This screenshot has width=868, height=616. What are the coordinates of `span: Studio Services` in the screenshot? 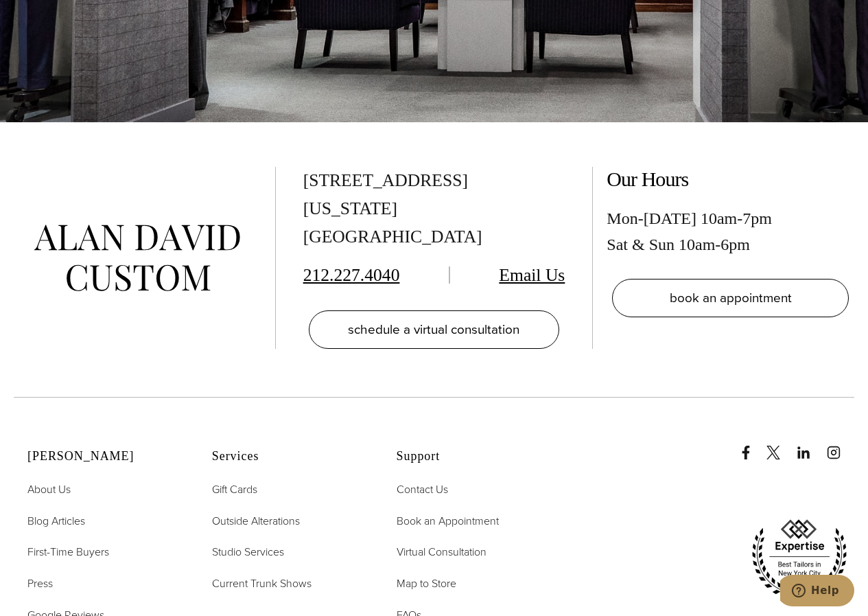 It's located at (248, 552).